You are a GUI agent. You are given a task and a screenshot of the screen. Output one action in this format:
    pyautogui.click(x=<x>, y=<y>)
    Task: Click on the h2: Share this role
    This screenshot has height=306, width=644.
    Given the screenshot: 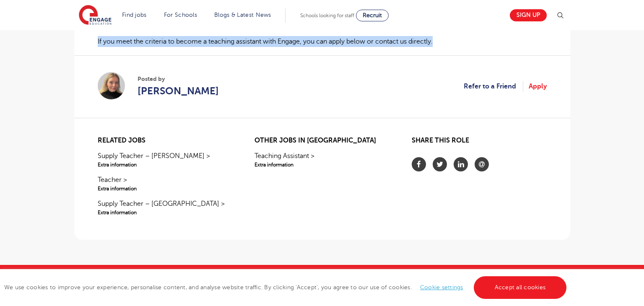 What is the action you would take?
    pyautogui.click(x=478, y=143)
    